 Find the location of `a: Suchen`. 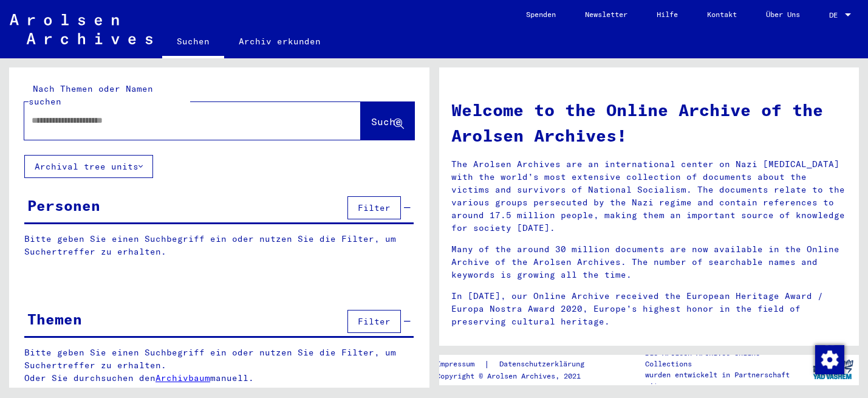

a: Suchen is located at coordinates (193, 43).